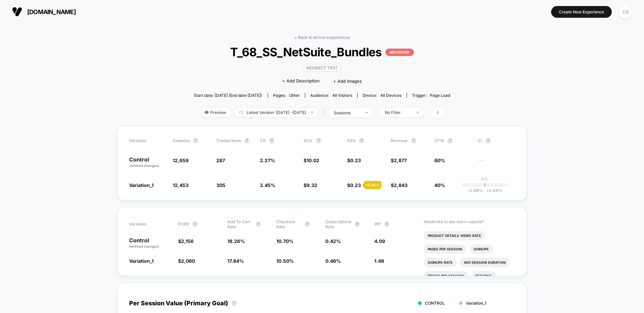 This screenshot has width=644, height=313. Describe the element at coordinates (446, 276) in the screenshot. I see `li: Profit Per Session` at that location.